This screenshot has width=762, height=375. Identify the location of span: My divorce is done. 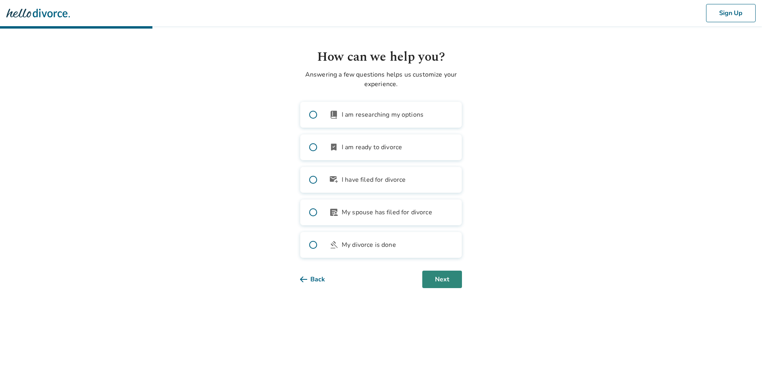
(368, 245).